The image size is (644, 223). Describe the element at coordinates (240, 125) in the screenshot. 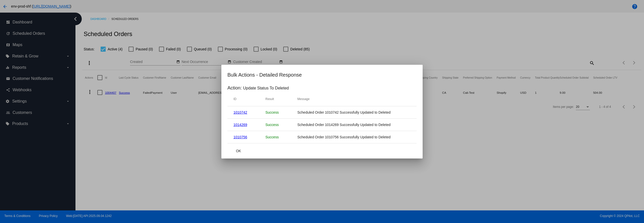

I see `a: 1014269` at that location.